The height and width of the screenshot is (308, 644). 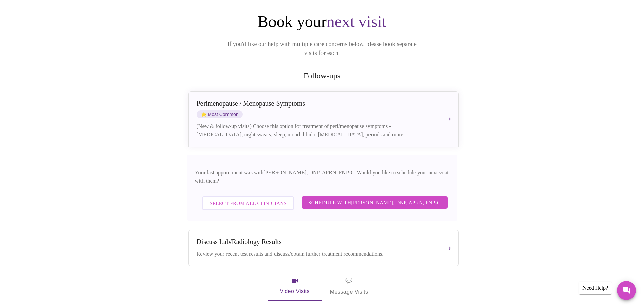 What do you see at coordinates (316, 131) in the screenshot?
I see `div: (New & follow-up visits) Choose this option for treatment of peri/menopause symptoms - [MEDICAL_D...` at bounding box center [316, 131].